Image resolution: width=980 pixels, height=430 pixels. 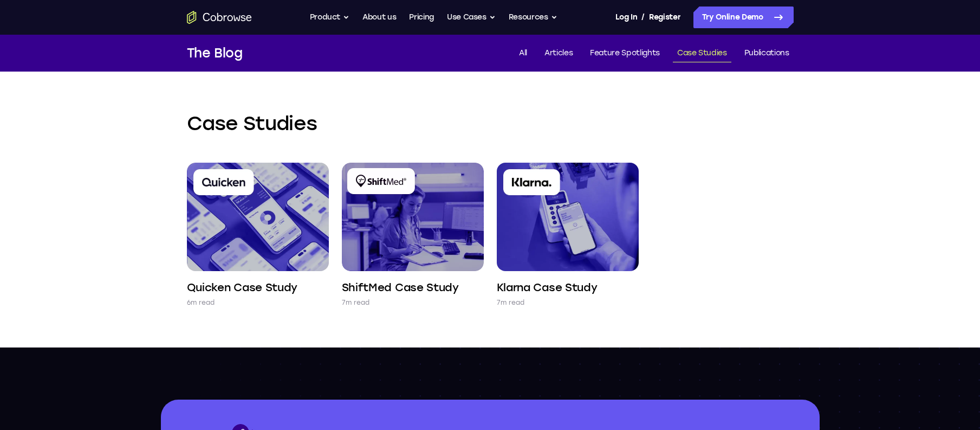 What do you see at coordinates (627, 18) in the screenshot?
I see `a: Log In` at bounding box center [627, 18].